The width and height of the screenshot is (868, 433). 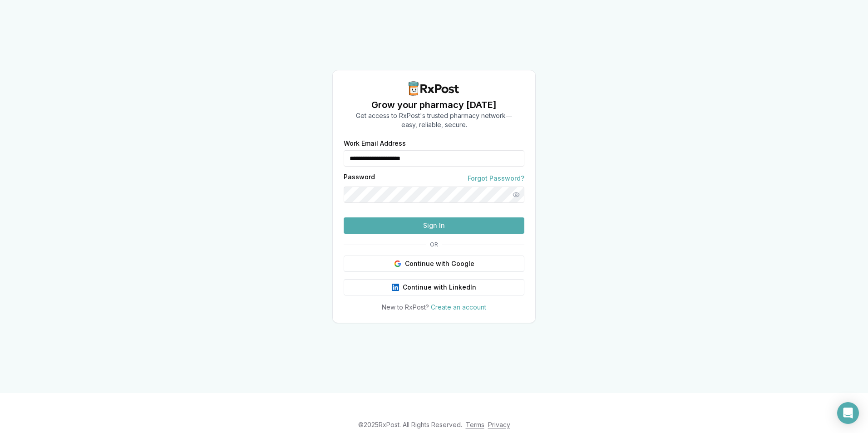 I want to click on img: LinkedIn, so click(x=395, y=287).